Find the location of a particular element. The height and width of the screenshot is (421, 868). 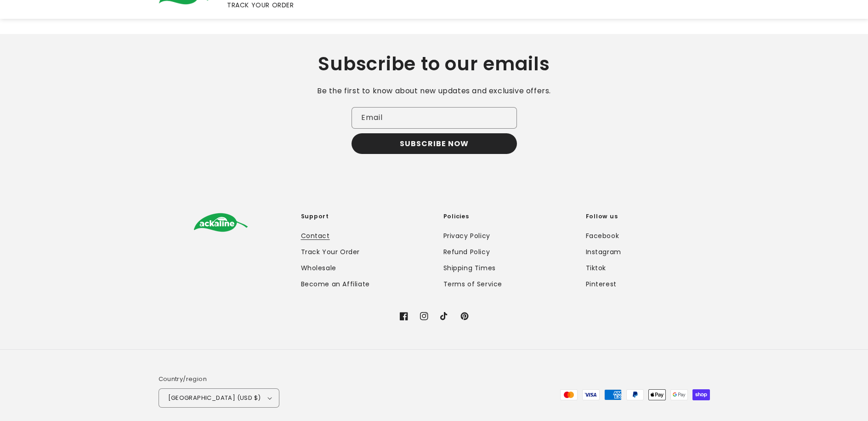

h2: Policies is located at coordinates (506, 217).